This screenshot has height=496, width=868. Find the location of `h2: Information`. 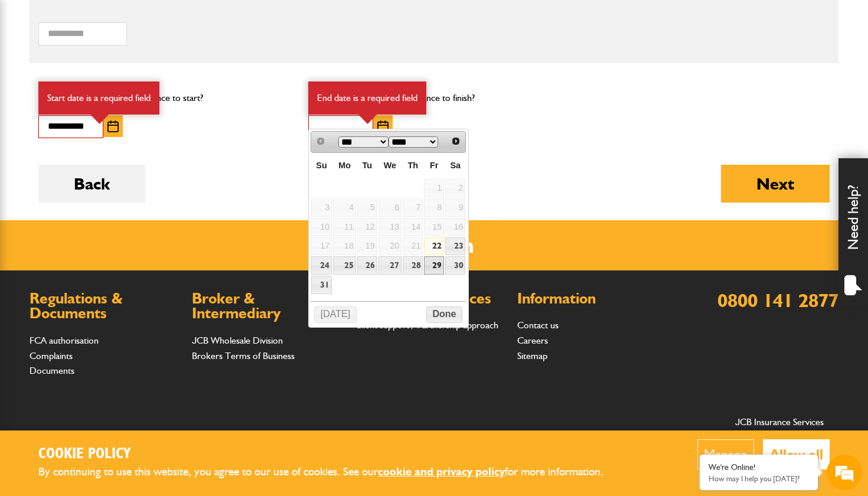

h2: Information is located at coordinates (592, 298).